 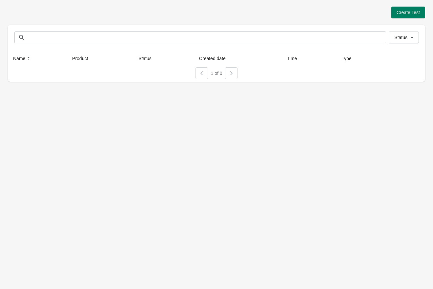 I want to click on span: 1 of 0, so click(x=216, y=73).